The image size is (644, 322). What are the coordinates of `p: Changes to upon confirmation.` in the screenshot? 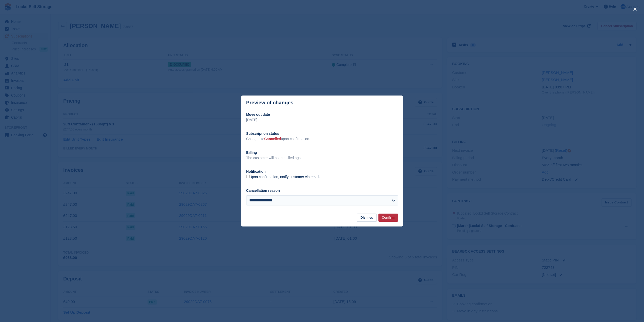 It's located at (322, 139).